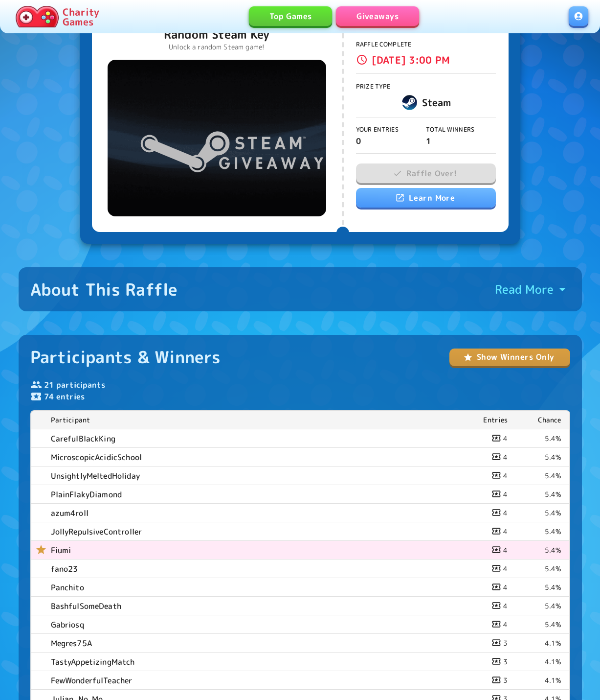 This screenshot has height=700, width=600. I want to click on p: JollyRepulsiveController, so click(253, 532).